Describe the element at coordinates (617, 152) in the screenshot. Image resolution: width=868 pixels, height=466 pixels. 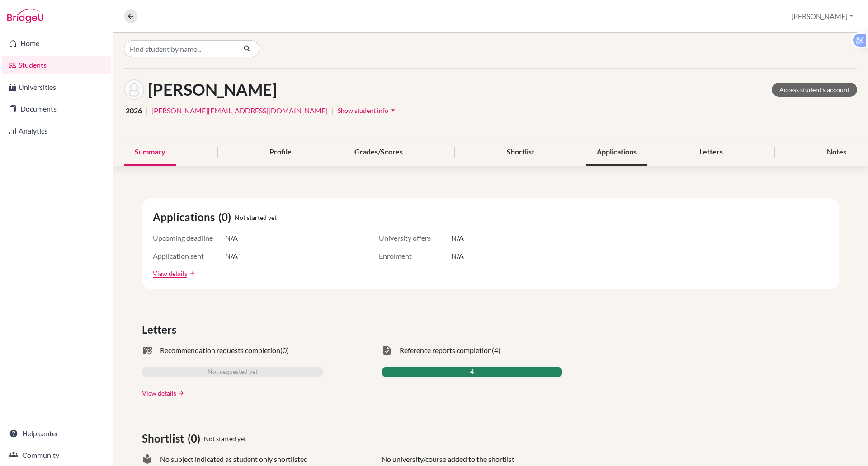
I see `div: Applications` at that location.